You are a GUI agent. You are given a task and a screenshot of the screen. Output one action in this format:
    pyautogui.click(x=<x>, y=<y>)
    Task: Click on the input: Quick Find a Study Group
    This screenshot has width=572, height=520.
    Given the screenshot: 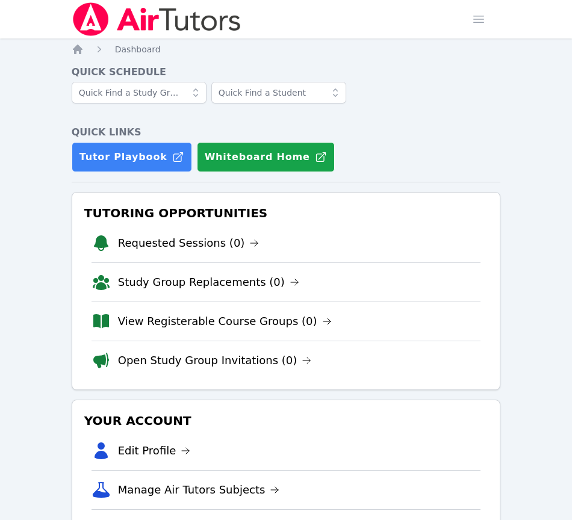 What is the action you would take?
    pyautogui.click(x=139, y=93)
    